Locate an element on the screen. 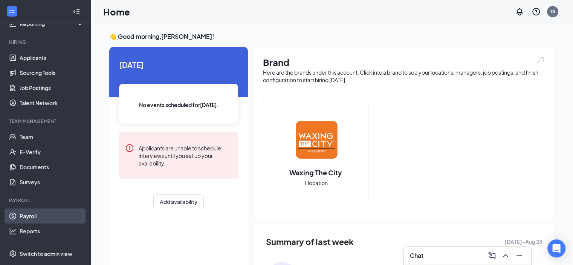 The height and width of the screenshot is (265, 573). div: Reporting is located at coordinates (52, 24).